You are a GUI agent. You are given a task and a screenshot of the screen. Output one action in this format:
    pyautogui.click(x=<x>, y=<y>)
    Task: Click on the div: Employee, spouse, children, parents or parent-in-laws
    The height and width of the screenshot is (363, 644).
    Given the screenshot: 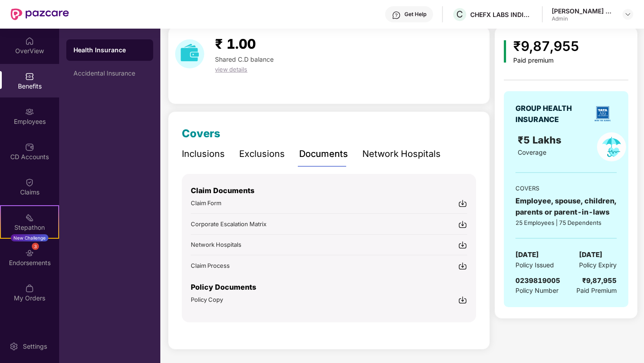 What is the action you would take?
    pyautogui.click(x=566, y=207)
    